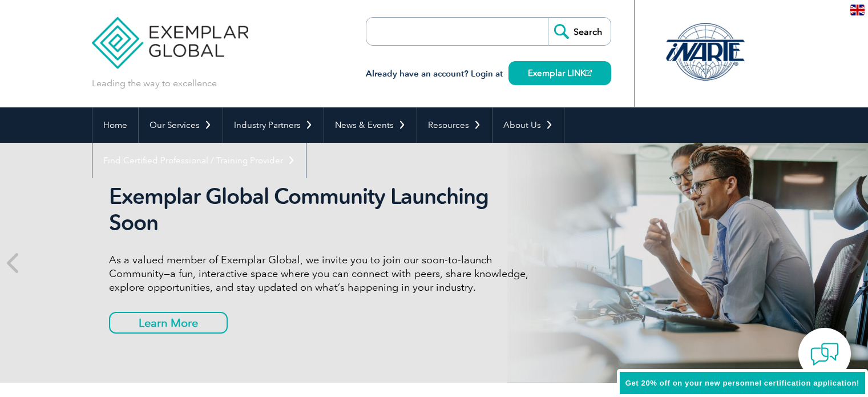  What do you see at coordinates (181, 125) in the screenshot?
I see `a: Our Services` at bounding box center [181, 125].